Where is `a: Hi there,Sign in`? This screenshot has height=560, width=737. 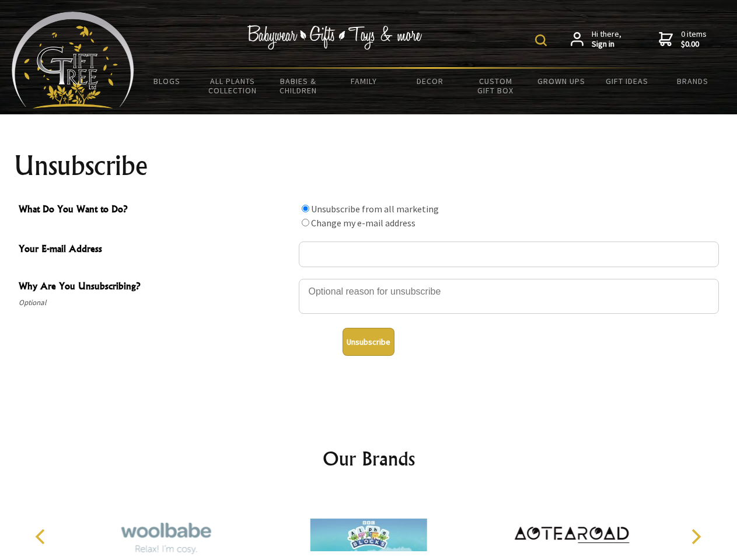
a: Hi there,Sign in is located at coordinates (596, 39).